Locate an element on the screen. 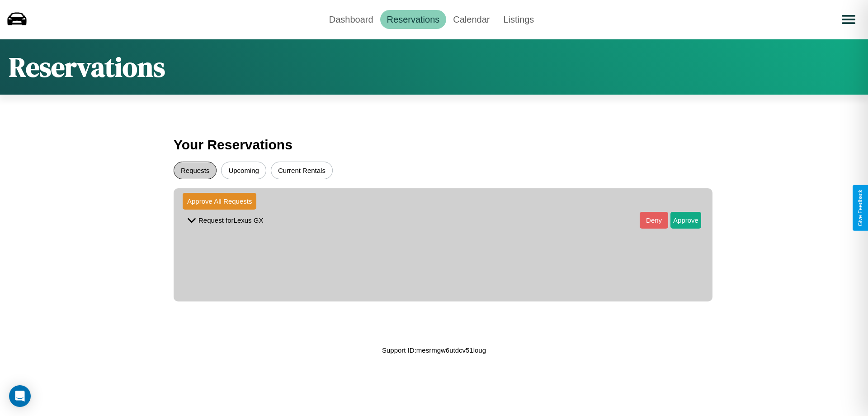 This screenshot has width=868, height=416. button: Current Rentals is located at coordinates (301, 170).